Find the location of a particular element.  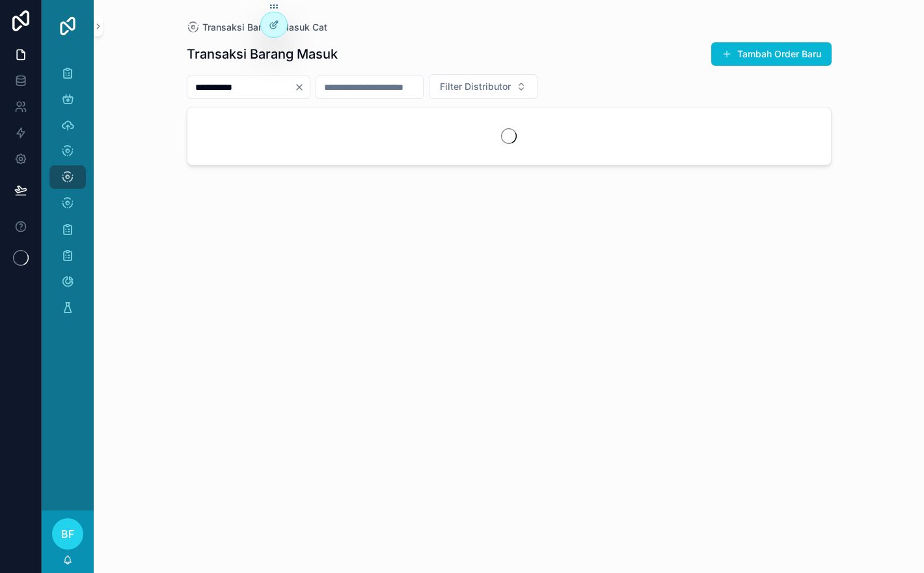

button: Clear is located at coordinates (302, 87).